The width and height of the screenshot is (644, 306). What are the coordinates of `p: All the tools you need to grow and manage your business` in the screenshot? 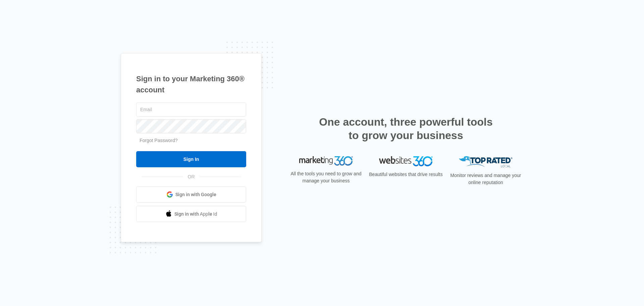 It's located at (326, 177).